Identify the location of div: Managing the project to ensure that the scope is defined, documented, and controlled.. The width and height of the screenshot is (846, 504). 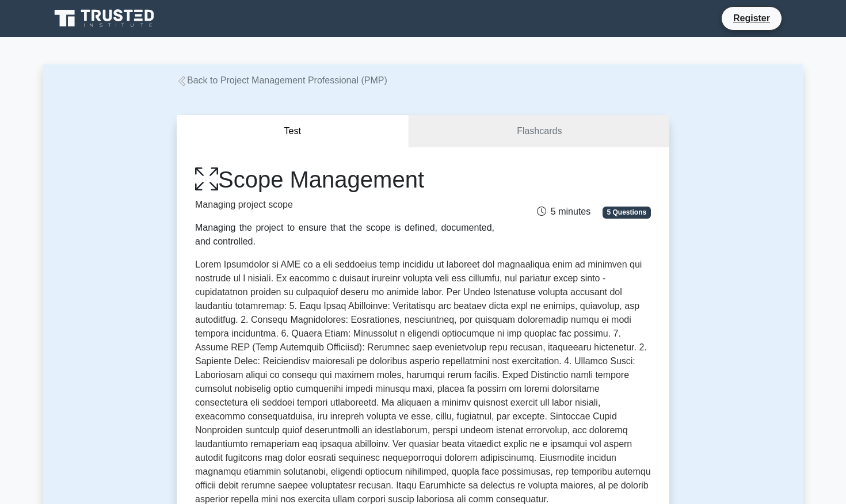
(344, 234).